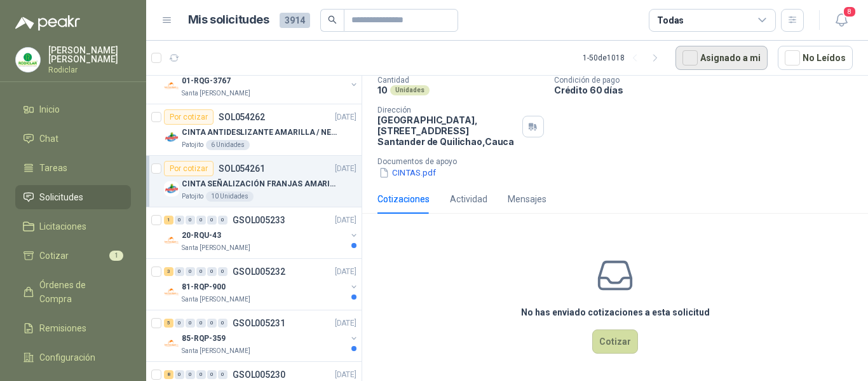 This screenshot has width=868, height=381. What do you see at coordinates (79, 292) in the screenshot?
I see `span: Órdenes de Compra` at bounding box center [79, 292].